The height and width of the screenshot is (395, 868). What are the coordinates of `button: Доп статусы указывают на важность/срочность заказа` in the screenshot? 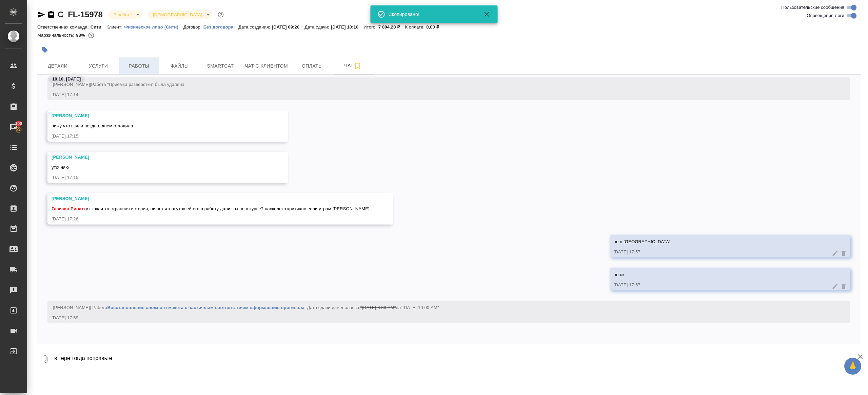 It's located at (221, 15).